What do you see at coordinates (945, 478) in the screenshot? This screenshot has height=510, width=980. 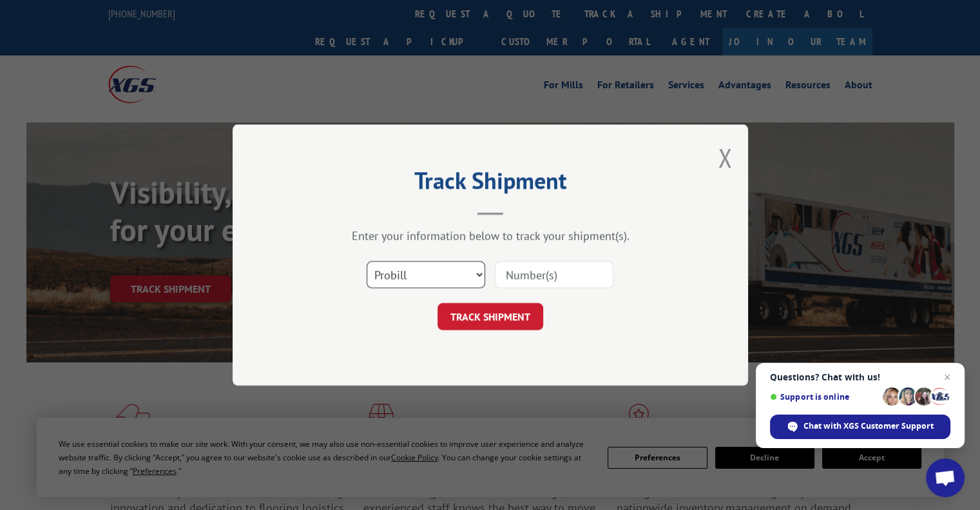 I see `div: Open chat` at bounding box center [945, 478].